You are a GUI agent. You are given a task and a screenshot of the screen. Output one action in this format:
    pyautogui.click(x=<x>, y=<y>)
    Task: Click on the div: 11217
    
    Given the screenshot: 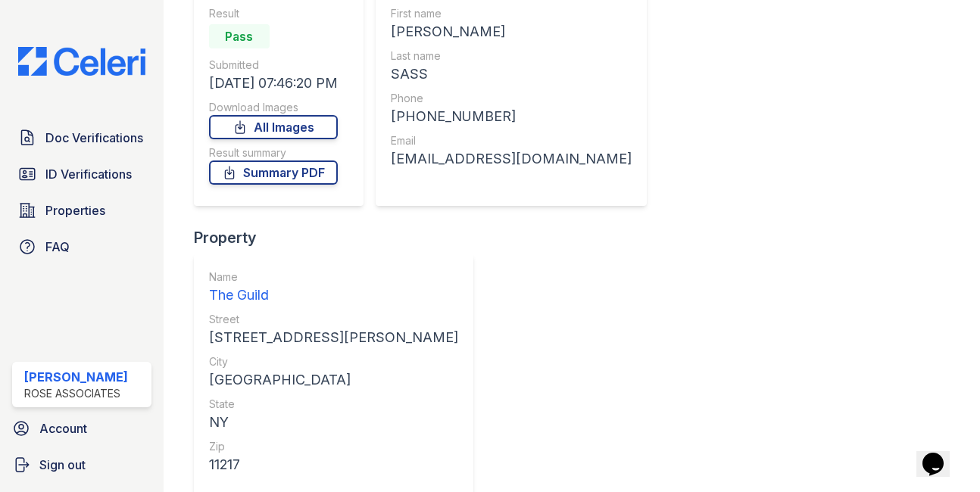 What is the action you would take?
    pyautogui.click(x=333, y=465)
    